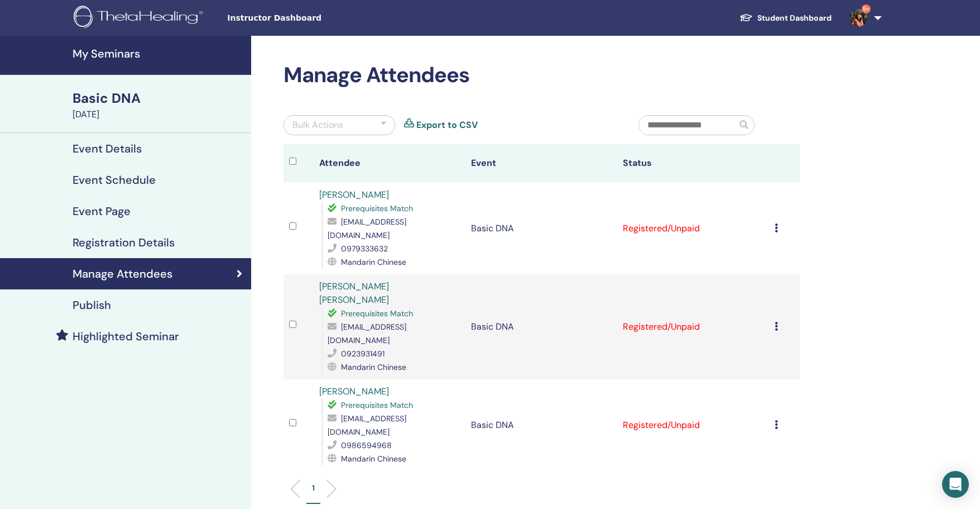 The height and width of the screenshot is (509, 980). I want to click on span: 9+, so click(866, 9).